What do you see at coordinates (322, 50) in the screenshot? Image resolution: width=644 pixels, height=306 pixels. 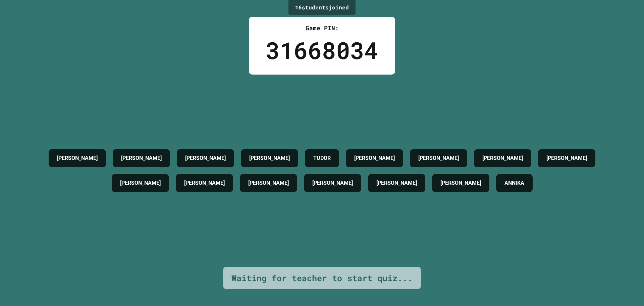 I see `div: 31668034` at bounding box center [322, 50].